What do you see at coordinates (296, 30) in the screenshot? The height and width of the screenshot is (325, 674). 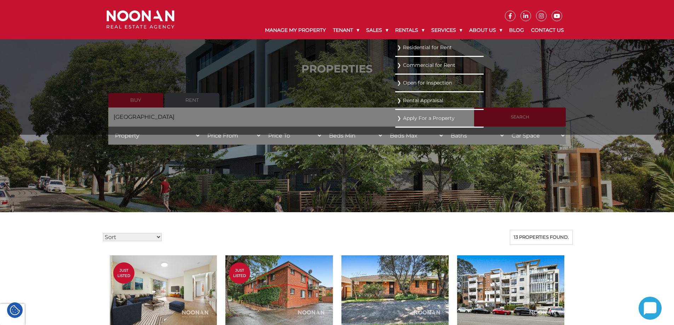 I see `a: Manage My Property` at bounding box center [296, 30].